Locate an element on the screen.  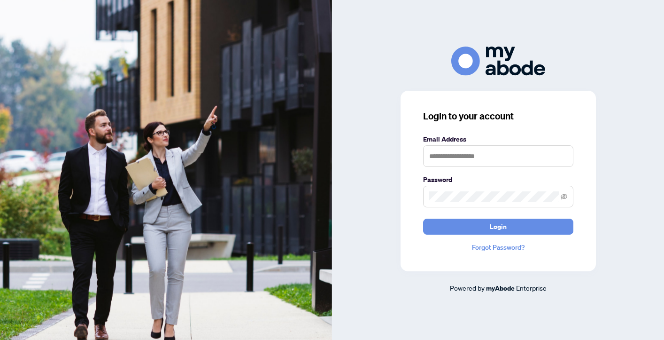
a: myAbode is located at coordinates (500, 288).